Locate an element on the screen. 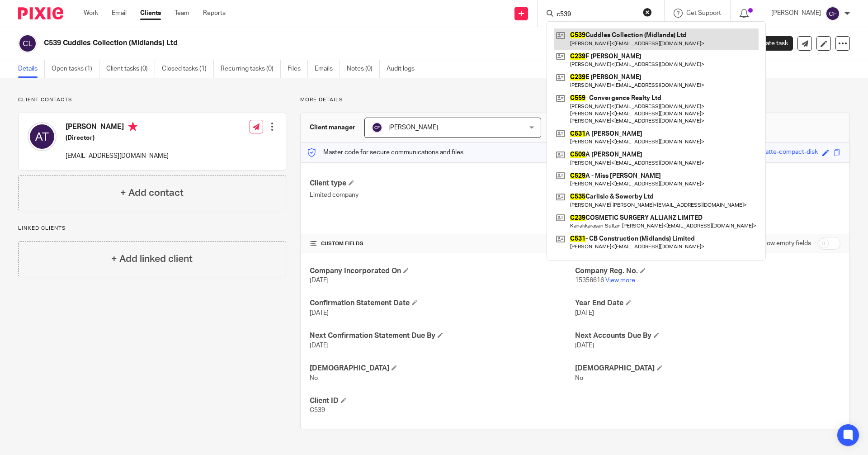  i: Primary is located at coordinates (133, 127).